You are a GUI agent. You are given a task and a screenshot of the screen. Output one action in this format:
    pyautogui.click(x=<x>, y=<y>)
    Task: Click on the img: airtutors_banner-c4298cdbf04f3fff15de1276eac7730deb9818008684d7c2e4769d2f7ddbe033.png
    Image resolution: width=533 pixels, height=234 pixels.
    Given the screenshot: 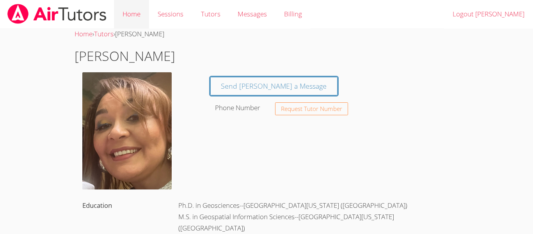 What is the action you would take?
    pyautogui.click(x=57, y=14)
    